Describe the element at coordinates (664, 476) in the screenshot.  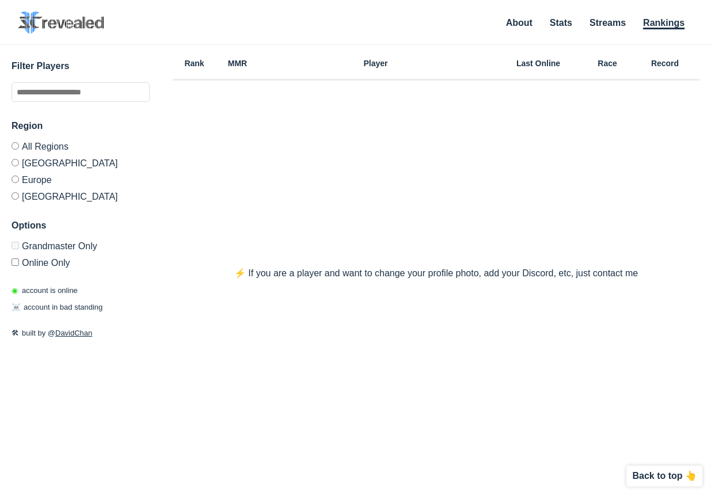
I see `p: Back to top 👆` at that location.